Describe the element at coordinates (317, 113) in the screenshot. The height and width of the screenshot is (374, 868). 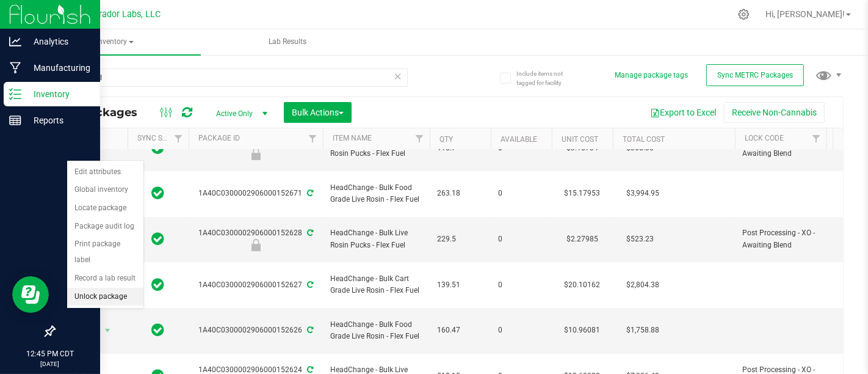
I see `button: Bulk Actions` at that location.